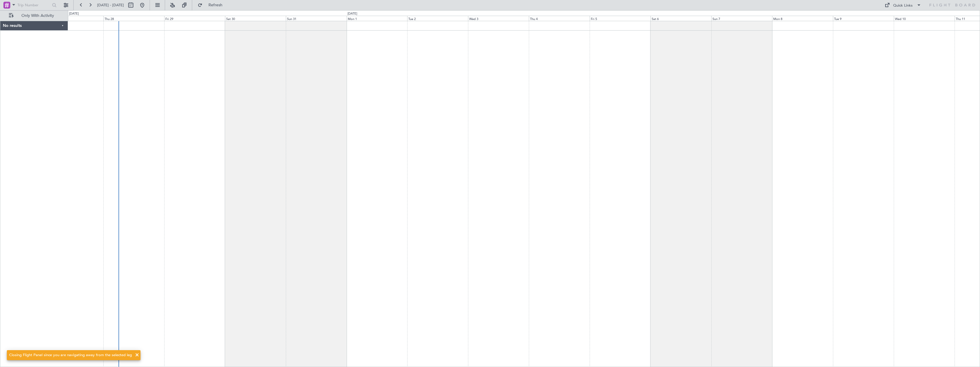 The image size is (980, 367). Describe the element at coordinates (802, 18) in the screenshot. I see `div: Mon 8` at that location.